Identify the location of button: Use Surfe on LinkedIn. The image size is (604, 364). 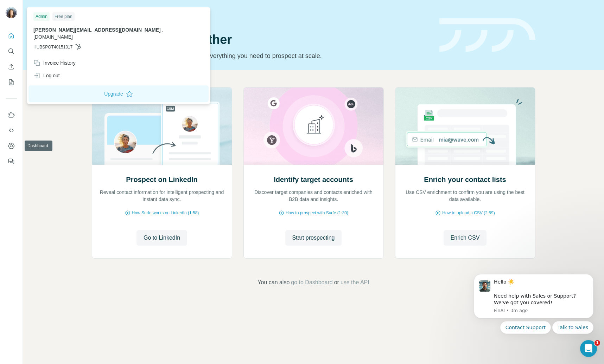
(11, 115).